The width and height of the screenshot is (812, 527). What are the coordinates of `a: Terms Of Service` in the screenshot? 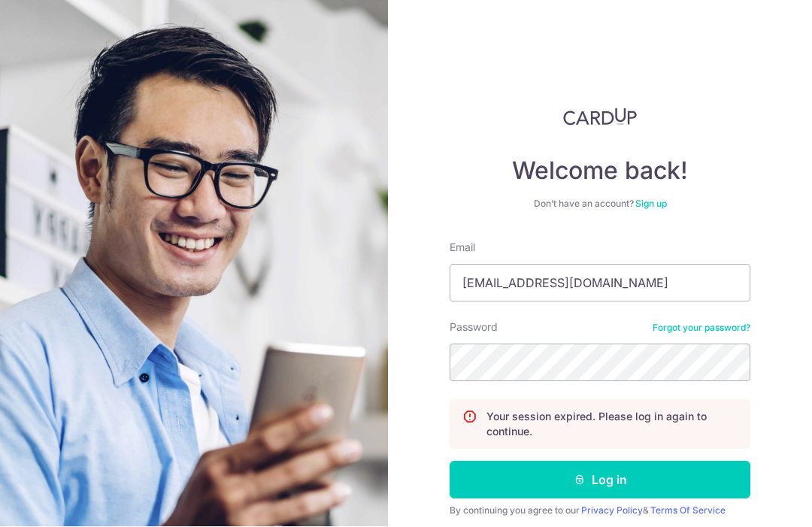 It's located at (687, 510).